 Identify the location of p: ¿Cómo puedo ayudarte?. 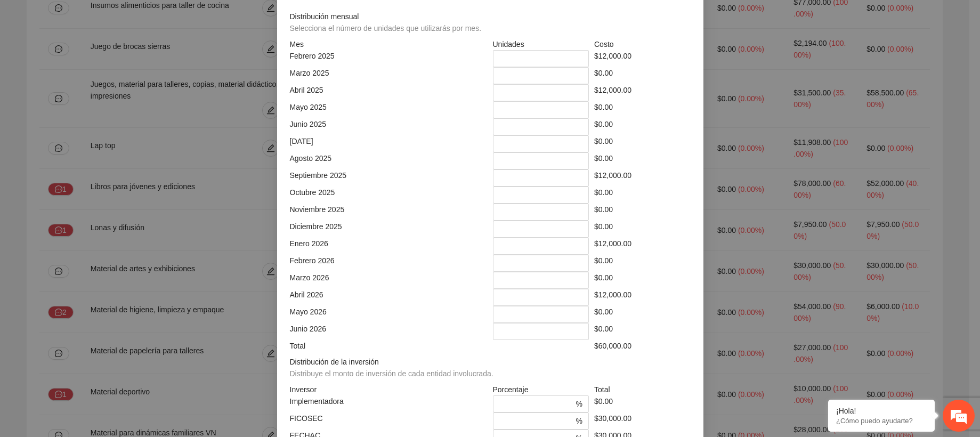
(882, 421).